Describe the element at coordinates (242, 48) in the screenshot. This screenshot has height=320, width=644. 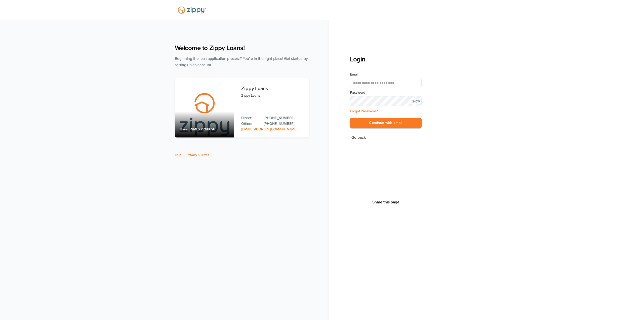
I see `h1: Welcome to Zippy Loans!` at that location.